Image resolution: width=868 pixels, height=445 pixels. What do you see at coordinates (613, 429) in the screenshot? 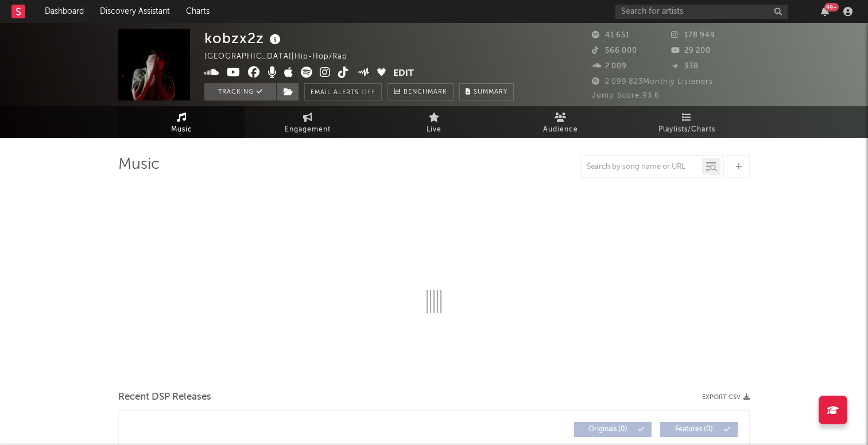
I see `button: Originals(0)` at bounding box center [613, 429].